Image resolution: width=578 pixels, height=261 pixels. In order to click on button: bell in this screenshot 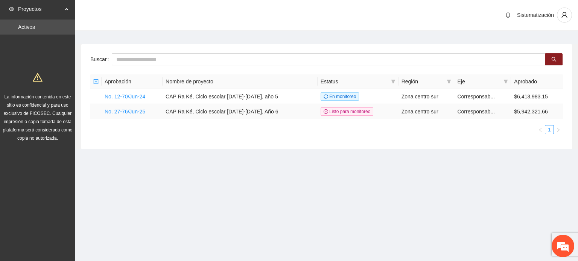, I will do `click(508, 15)`.